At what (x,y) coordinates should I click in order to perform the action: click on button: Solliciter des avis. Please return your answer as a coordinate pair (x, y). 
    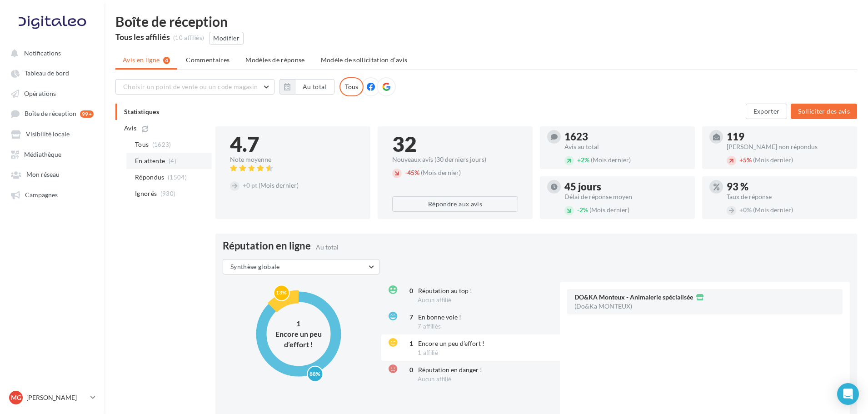
    Looking at the image, I should click on (824, 111).